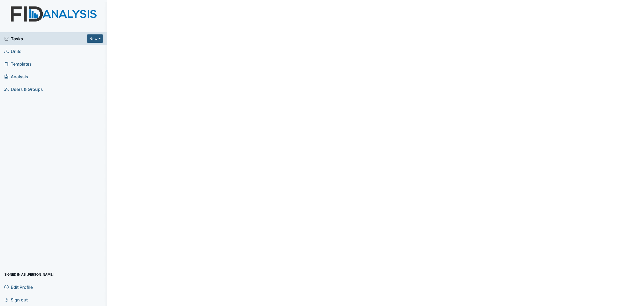 The height and width of the screenshot is (306, 644). I want to click on span: Templates, so click(18, 64).